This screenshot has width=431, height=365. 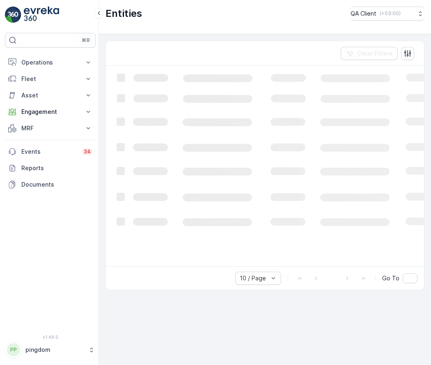 What do you see at coordinates (50, 79) in the screenshot?
I see `button: Fleet` at bounding box center [50, 79].